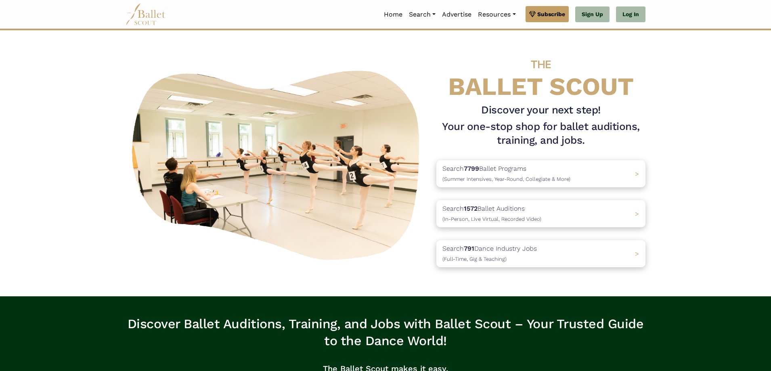 The width and height of the screenshot is (771, 371). Describe the element at coordinates (497, 15) in the screenshot. I see `a: Resources` at that location.